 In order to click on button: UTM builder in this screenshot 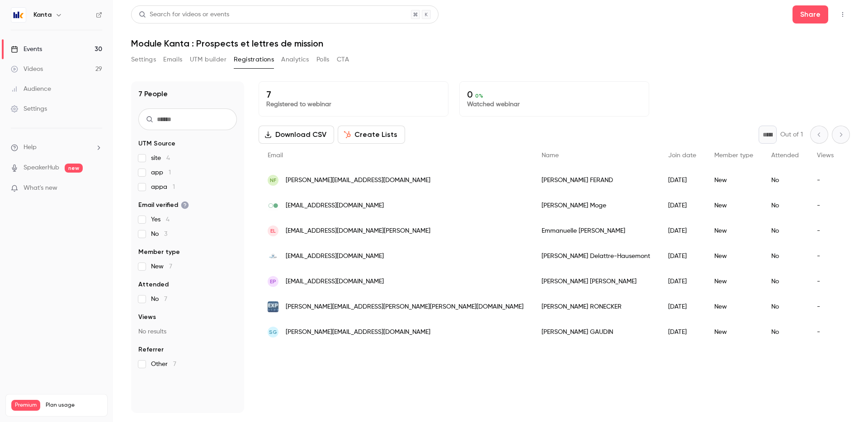, I will do `click(208, 59)`.